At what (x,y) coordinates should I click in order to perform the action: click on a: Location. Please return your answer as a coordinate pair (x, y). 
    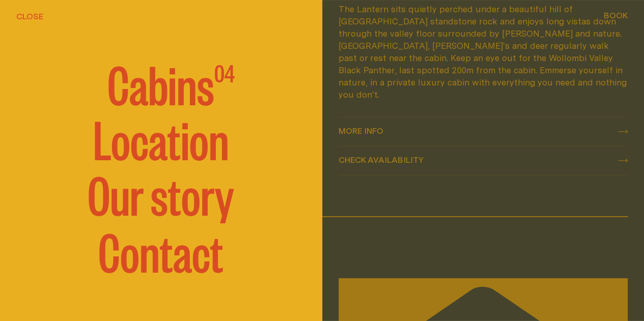
    Looking at the image, I should click on (161, 137).